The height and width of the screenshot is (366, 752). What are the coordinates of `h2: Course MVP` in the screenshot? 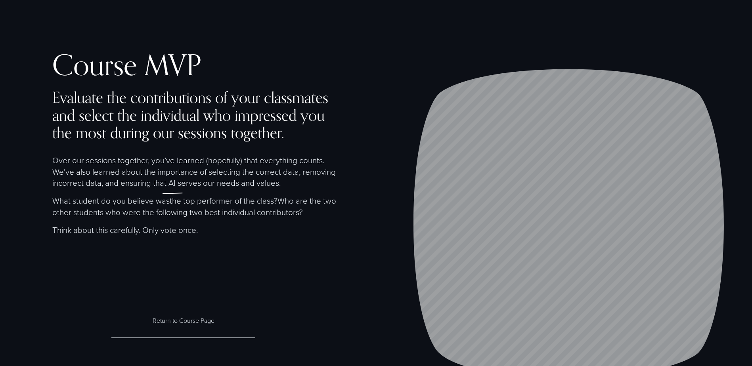 It's located at (198, 65).